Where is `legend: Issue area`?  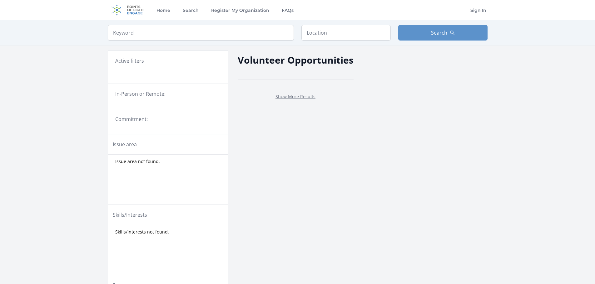
legend: Issue area is located at coordinates (125, 145).